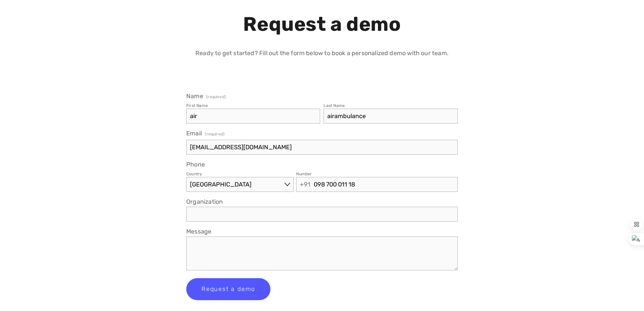  What do you see at coordinates (627, 294) in the screenshot?
I see `div: Chat Widget` at bounding box center [627, 294].